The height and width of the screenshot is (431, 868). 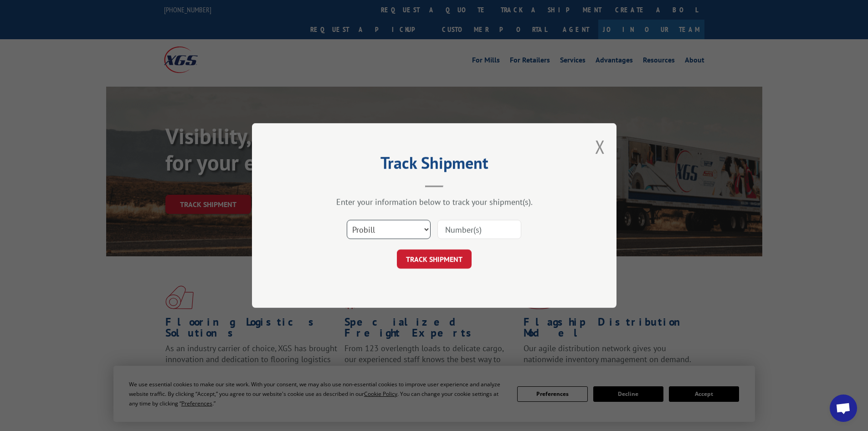 I want to click on div: Open chat, so click(x=844, y=408).